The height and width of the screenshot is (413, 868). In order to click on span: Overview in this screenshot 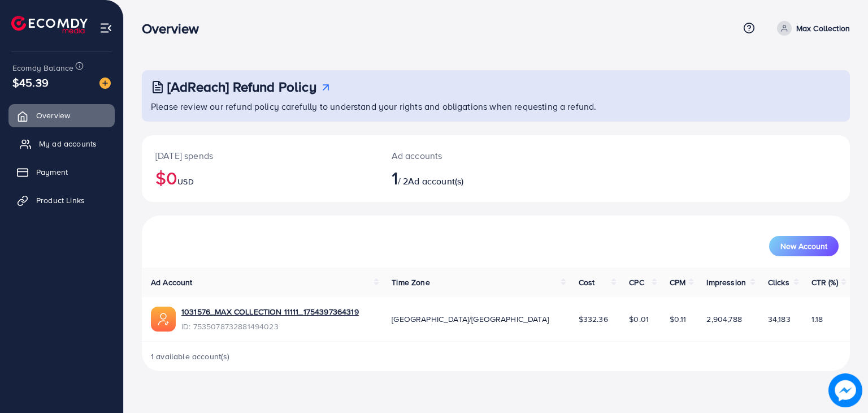, I will do `click(53, 116)`.